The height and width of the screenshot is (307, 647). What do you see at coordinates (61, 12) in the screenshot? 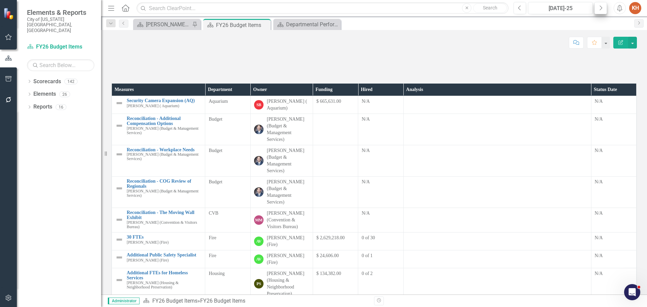
I see `span: Elements & Reports` at bounding box center [61, 12].